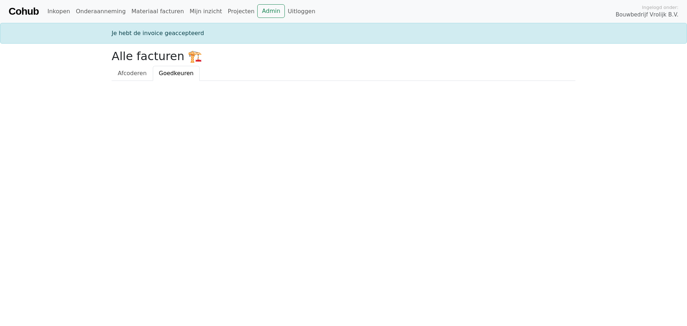 The image size is (687, 326). What do you see at coordinates (301, 11) in the screenshot?
I see `a: Uitloggen` at bounding box center [301, 11].